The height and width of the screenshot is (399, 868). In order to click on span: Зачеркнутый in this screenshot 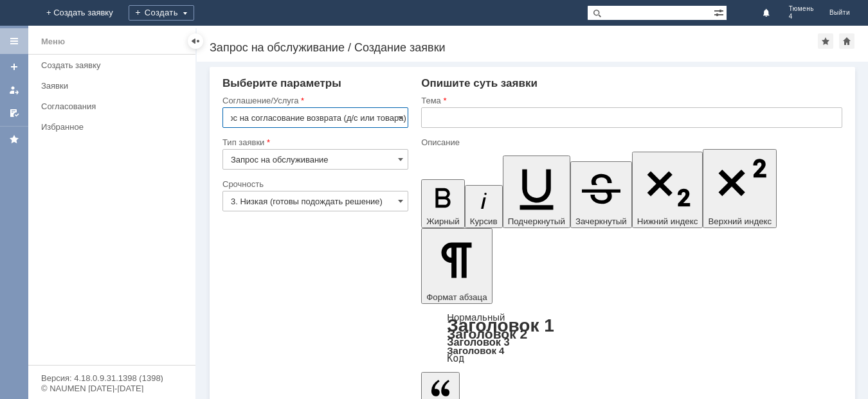, I will do `click(602, 221)`.